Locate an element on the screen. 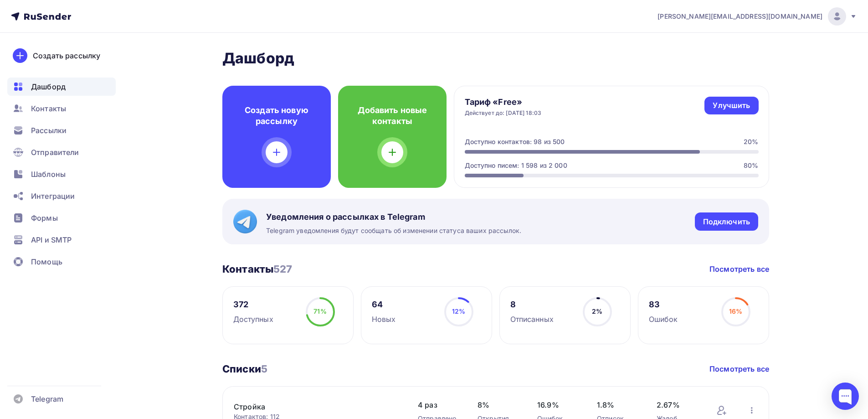 The width and height of the screenshot is (868, 419). a: Стройка is located at coordinates (311, 407).